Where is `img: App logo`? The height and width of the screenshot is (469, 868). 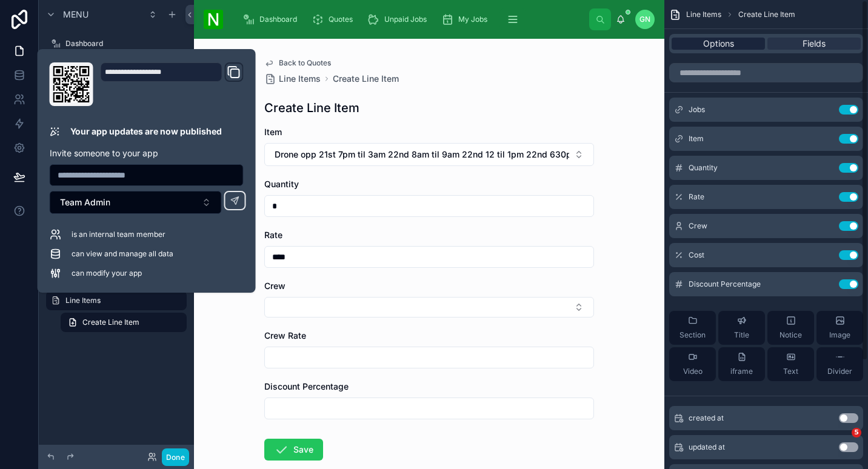 img: App logo is located at coordinates (214, 19).